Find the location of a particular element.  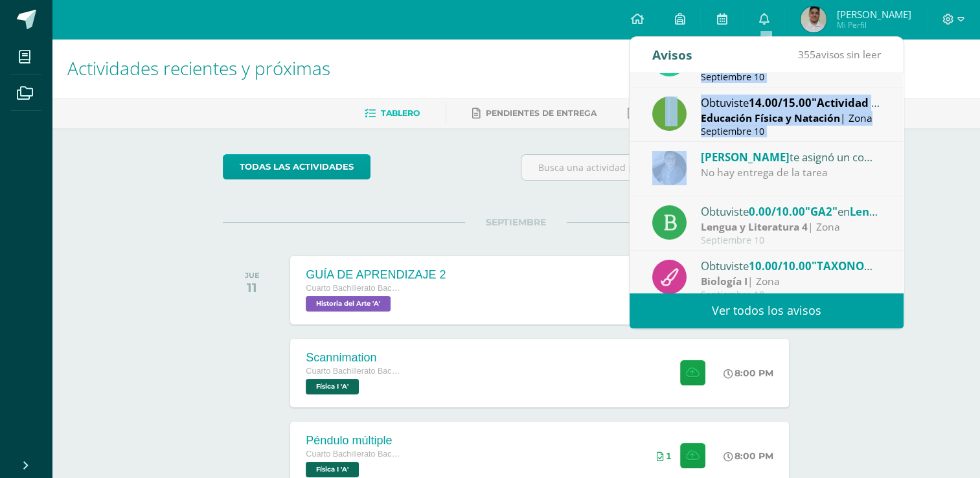

div: 11 is located at coordinates (252, 287).